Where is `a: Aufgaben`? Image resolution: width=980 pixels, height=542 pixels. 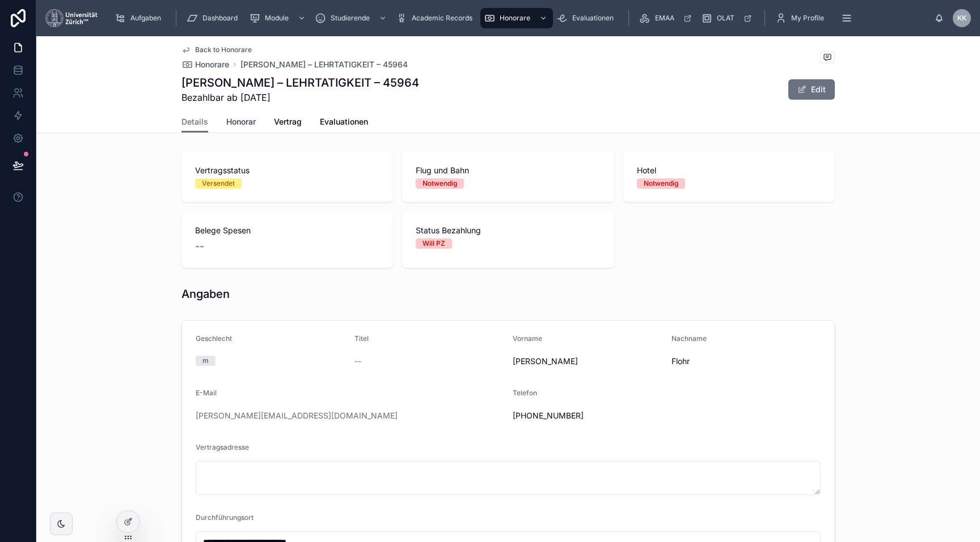
a: Aufgaben is located at coordinates (140, 18).